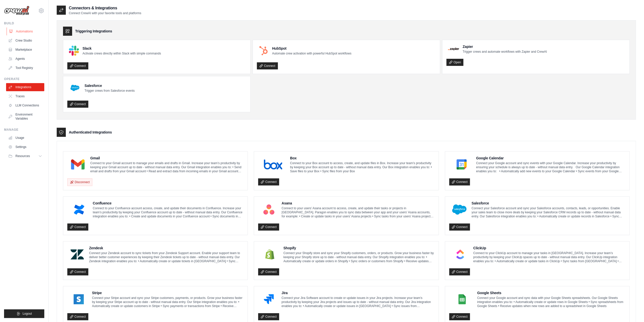 The height and width of the screenshot is (322, 644). What do you see at coordinates (25, 138) in the screenshot?
I see `a: Usage` at bounding box center [25, 138].